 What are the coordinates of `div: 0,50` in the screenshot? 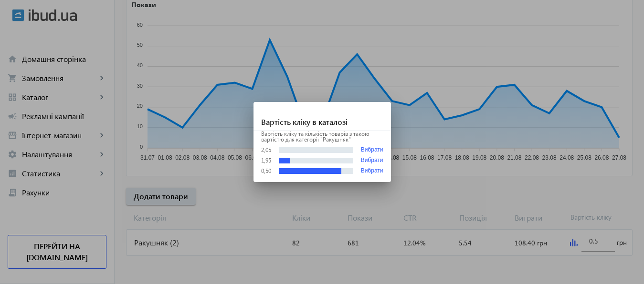 It's located at (266, 171).